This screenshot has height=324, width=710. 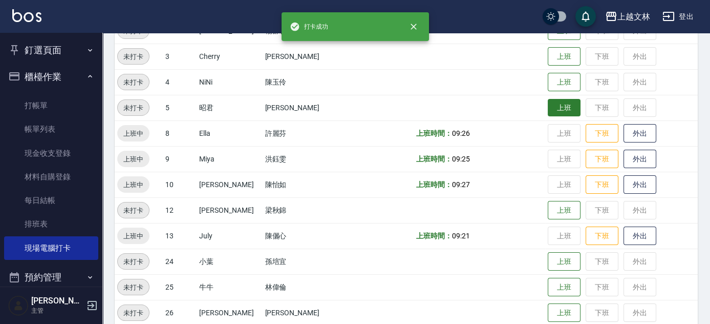 I want to click on td: 24, so click(x=180, y=261).